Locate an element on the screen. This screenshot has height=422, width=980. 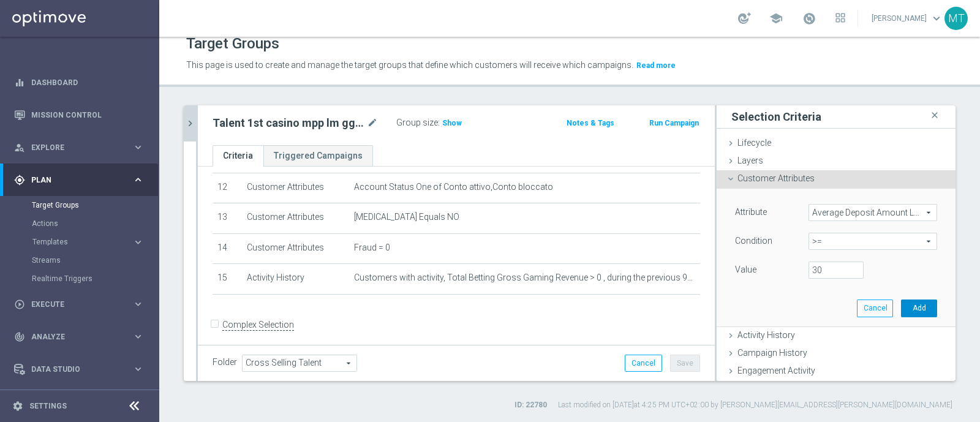
h3: Selection Criteria is located at coordinates (776, 117).